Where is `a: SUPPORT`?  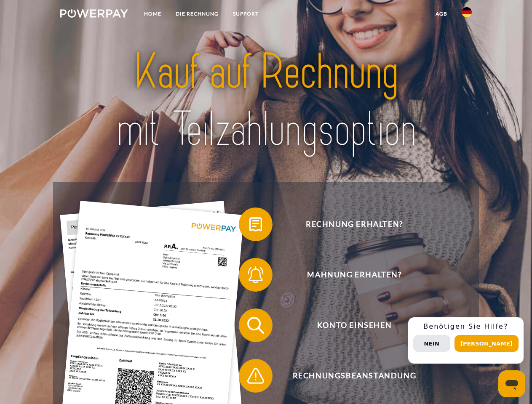
a: SUPPORT is located at coordinates (245, 14).